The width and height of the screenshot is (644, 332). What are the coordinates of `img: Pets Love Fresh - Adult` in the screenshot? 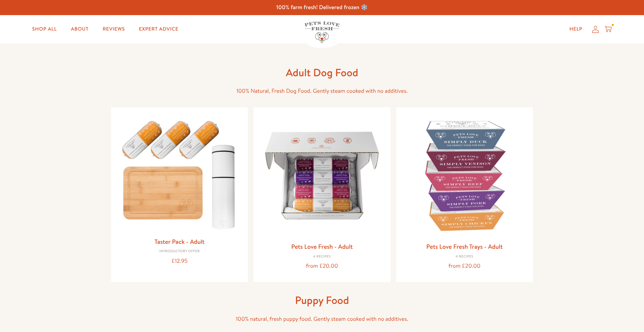 It's located at (322, 175).